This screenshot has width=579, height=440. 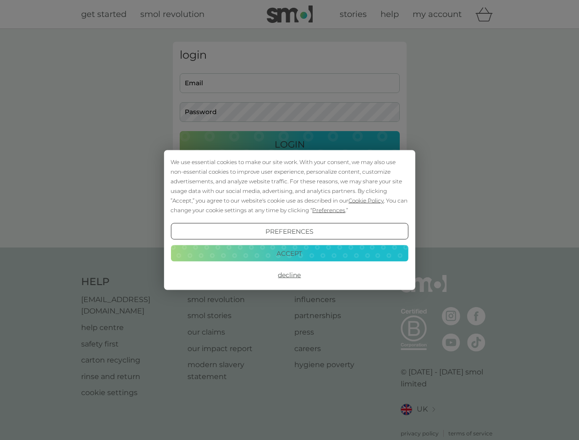 I want to click on span: Cookie Policy, so click(x=366, y=200).